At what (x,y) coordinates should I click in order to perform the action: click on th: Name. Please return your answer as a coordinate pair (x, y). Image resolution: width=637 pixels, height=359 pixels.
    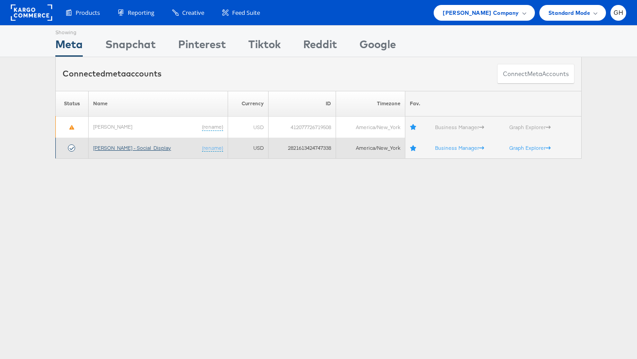
    Looking at the image, I should click on (158, 103).